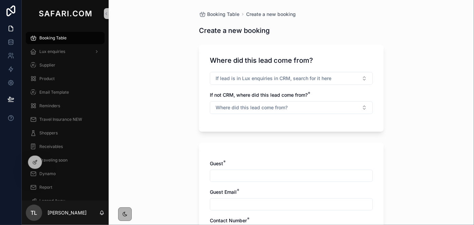 The width and height of the screenshot is (474, 225). What do you see at coordinates (51, 147) in the screenshot?
I see `span: Receivables` at bounding box center [51, 147].